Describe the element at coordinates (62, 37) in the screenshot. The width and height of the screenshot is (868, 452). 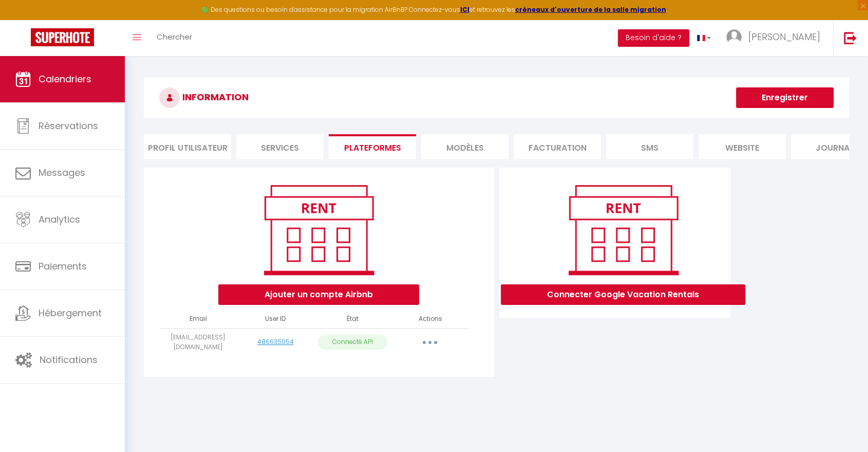
I see `img: Super Booking` at that location.